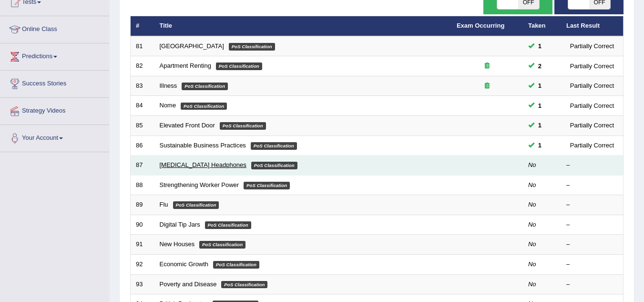  What do you see at coordinates (142, 284) in the screenshot?
I see `td: 93` at bounding box center [142, 284].